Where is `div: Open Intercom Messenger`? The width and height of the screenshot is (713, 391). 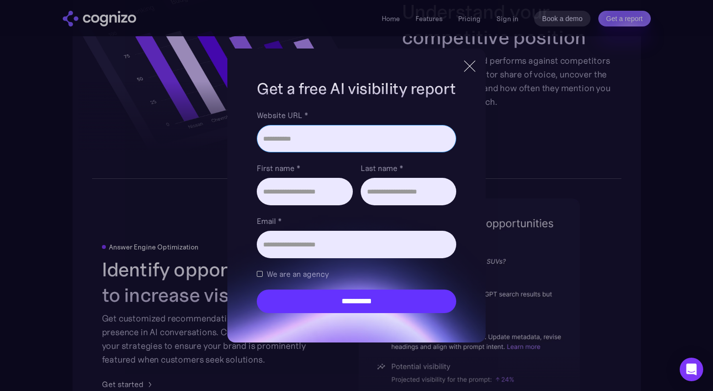
div: Open Intercom Messenger is located at coordinates (691, 370).